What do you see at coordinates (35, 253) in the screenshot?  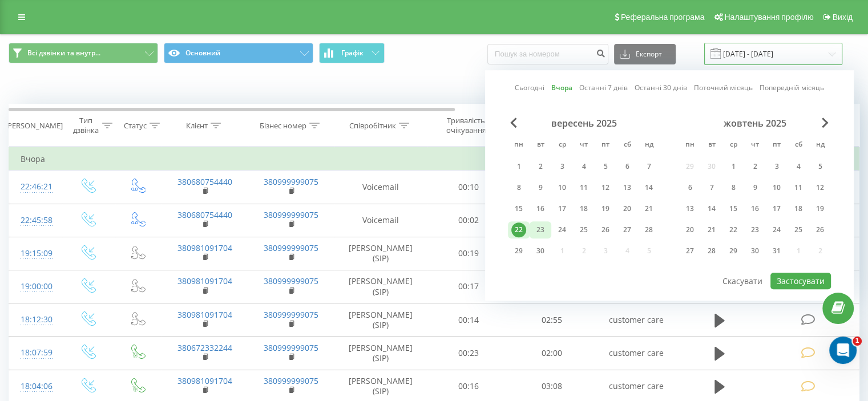 I see `div: 19:15:09` at bounding box center [35, 253].